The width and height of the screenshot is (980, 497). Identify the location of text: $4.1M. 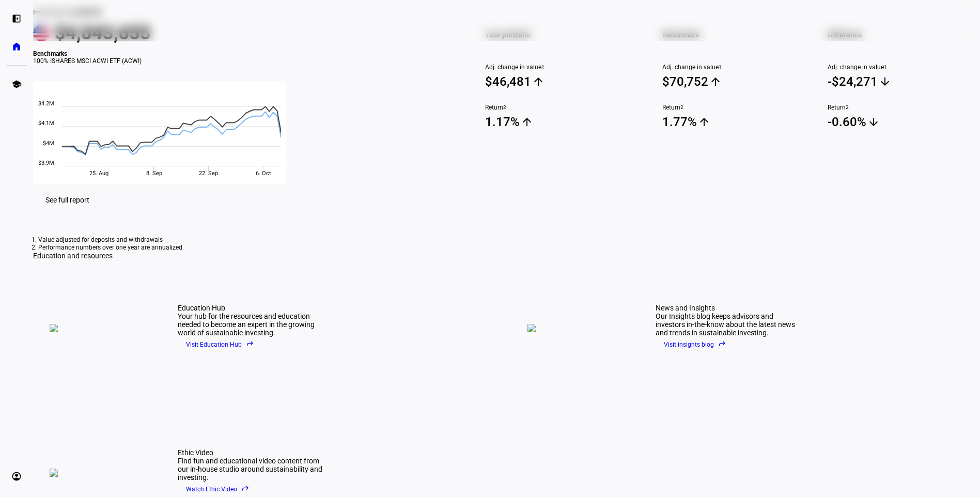
(46, 123).